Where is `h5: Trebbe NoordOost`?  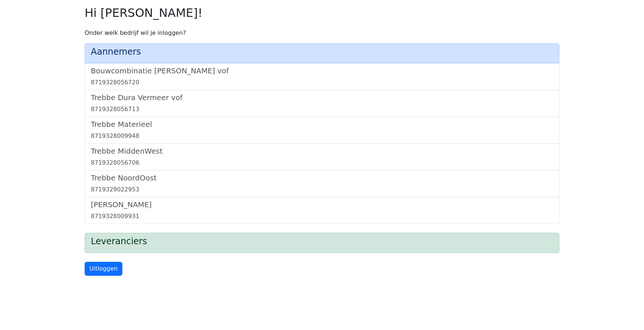
h5: Trebbe NoordOost is located at coordinates (322, 178).